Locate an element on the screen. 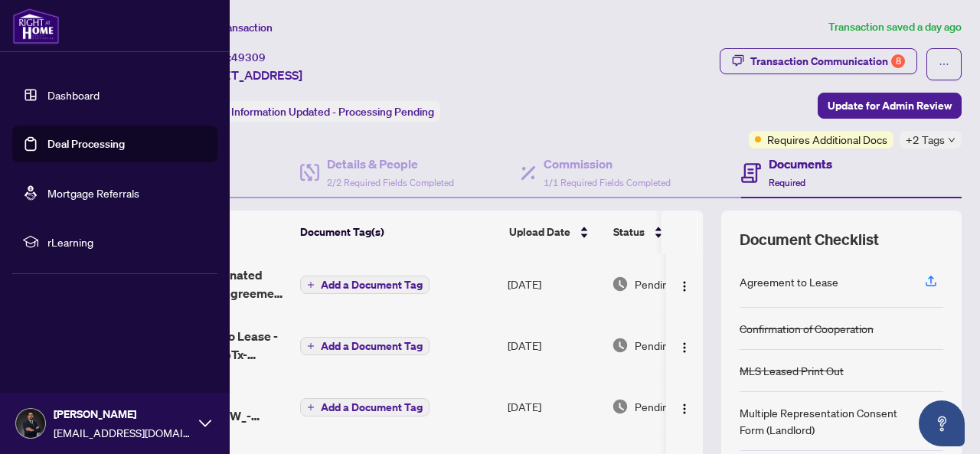 Image resolution: width=980 pixels, height=454 pixels. span: Status is located at coordinates (628, 231).